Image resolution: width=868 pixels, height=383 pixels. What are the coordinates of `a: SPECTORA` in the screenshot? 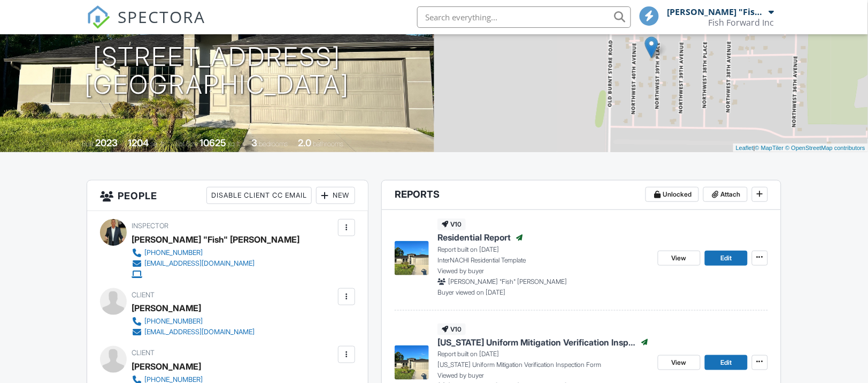 It's located at (146, 26).